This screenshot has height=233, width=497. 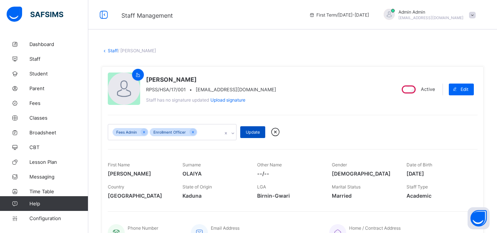 I want to click on span: Surname, so click(x=191, y=164).